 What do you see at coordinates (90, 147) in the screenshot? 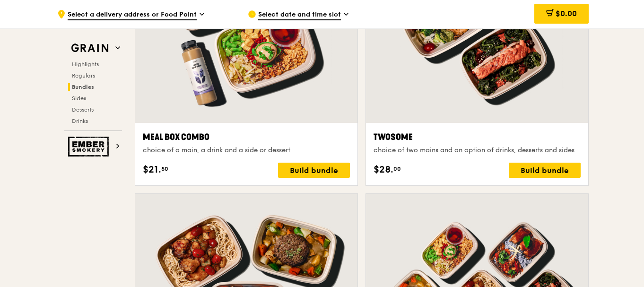
I see `img: Ember Smokery web logo` at bounding box center [90, 147].